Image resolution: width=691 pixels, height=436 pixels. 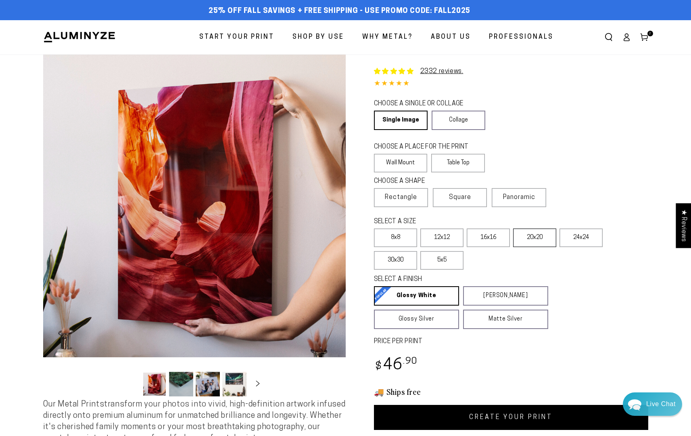 I want to click on button: Load image 1 in gallery view, so click(x=154, y=384).